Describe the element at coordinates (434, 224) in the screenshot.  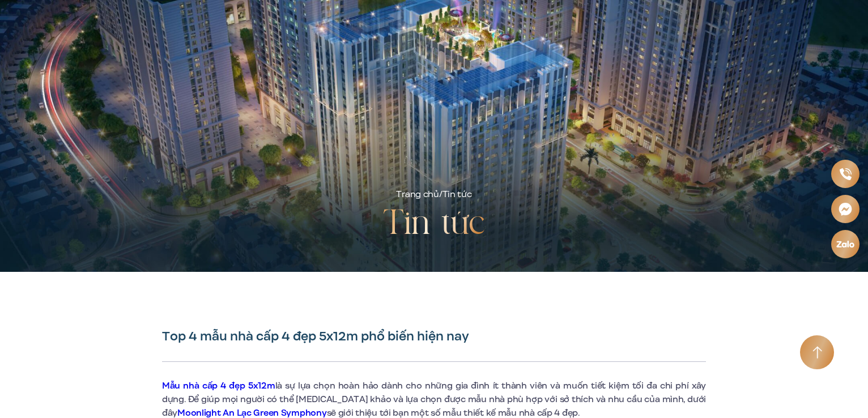
I see `h2: Tin tức` at that location.